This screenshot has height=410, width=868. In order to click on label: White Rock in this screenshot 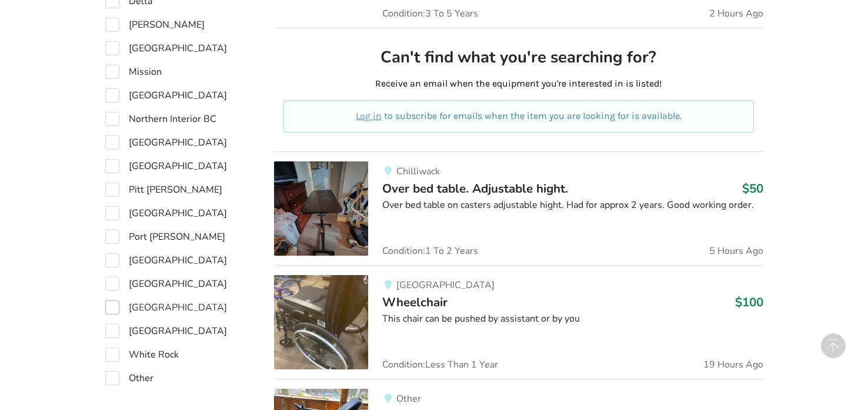, I will do `click(142, 354)`.